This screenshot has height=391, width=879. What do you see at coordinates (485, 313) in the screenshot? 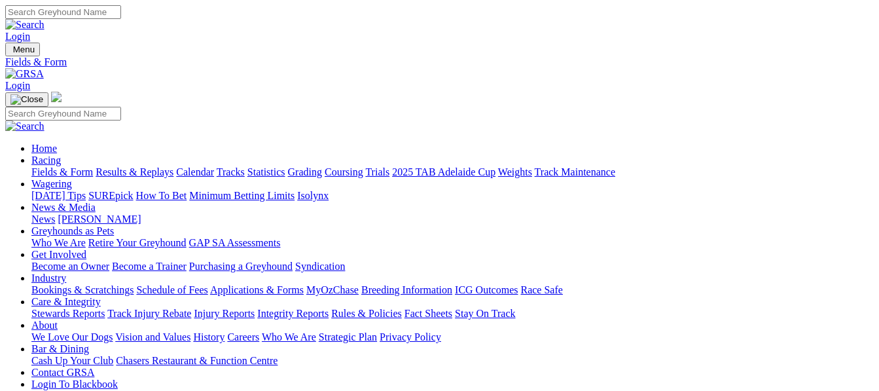
I see `a: Stay On Track` at bounding box center [485, 313].